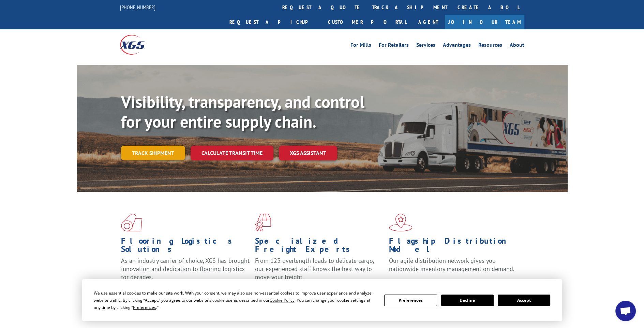  Describe the element at coordinates (484, 22) in the screenshot. I see `a: Join Our Team` at that location.